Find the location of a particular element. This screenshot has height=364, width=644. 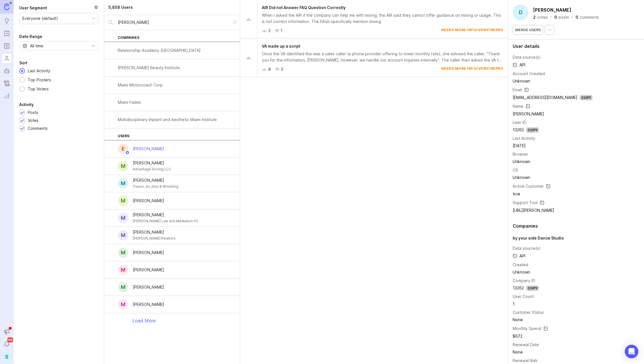

a: Portal is located at coordinates (7, 33).